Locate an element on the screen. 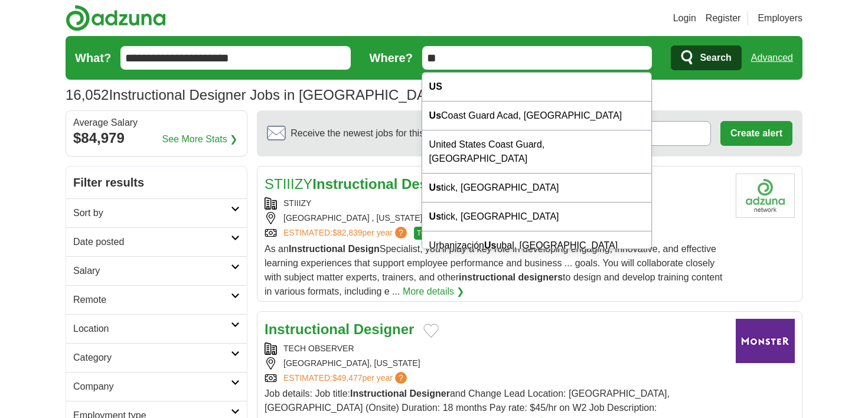  a: Company is located at coordinates (156, 386).